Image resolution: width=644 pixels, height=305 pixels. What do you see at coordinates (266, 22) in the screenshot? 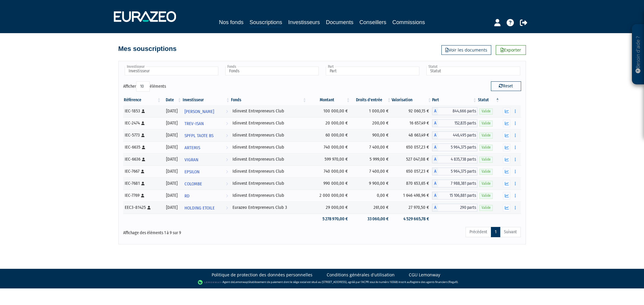
I see `a: Souscriptions` at bounding box center [266, 22].